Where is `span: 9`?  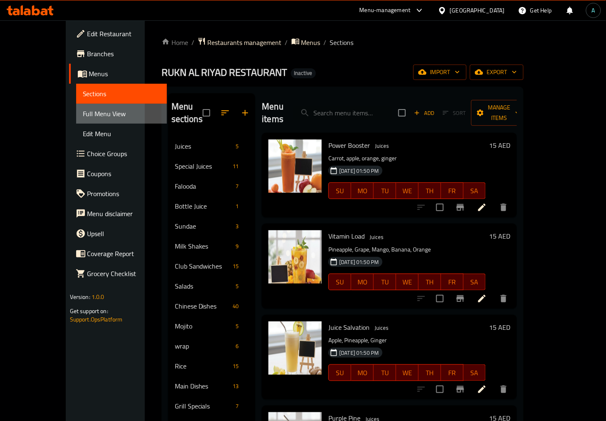
span: 9 is located at coordinates (237, 246).